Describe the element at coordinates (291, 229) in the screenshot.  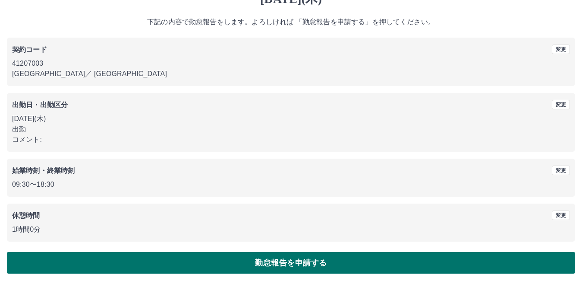
I see `p: 1時間0分` at that location.